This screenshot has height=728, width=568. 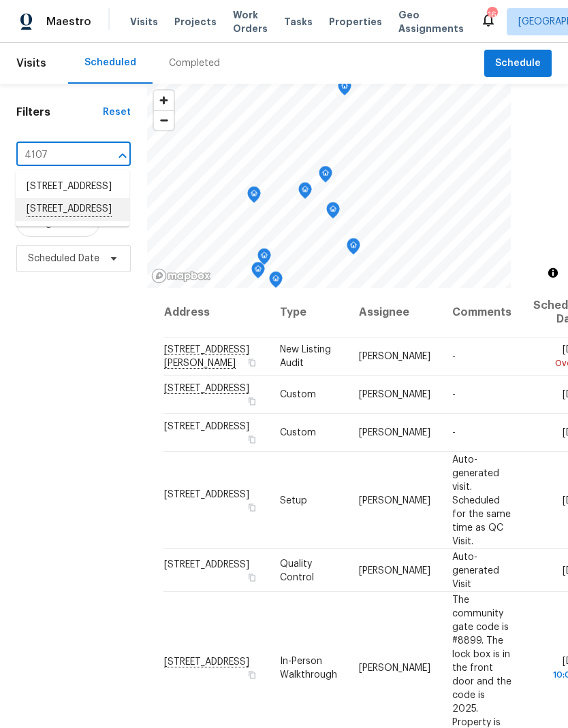 What do you see at coordinates (553, 273) in the screenshot?
I see `span: Toggle attribution` at bounding box center [553, 273].